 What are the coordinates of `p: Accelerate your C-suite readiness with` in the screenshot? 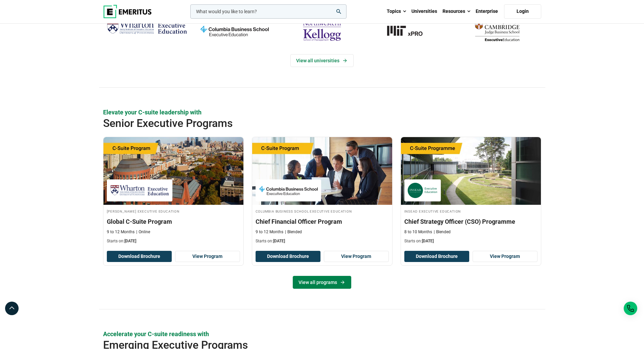 It's located at (322, 333).